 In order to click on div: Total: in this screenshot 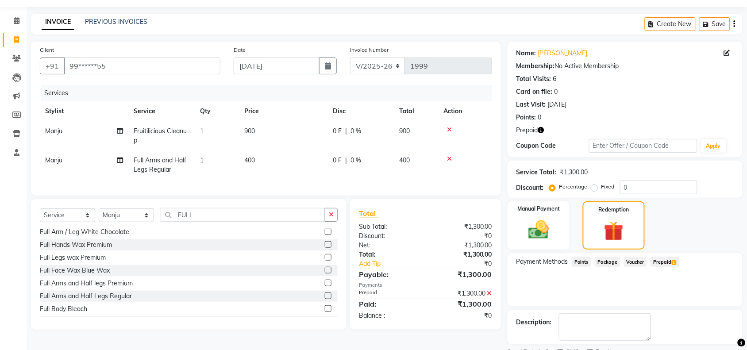, I will do `click(389, 255)`.